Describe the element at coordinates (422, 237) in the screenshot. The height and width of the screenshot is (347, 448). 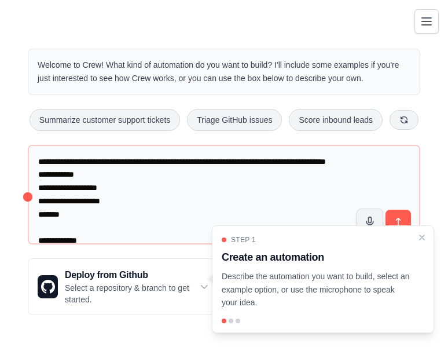
I see `button: Close walkthrough` at that location.